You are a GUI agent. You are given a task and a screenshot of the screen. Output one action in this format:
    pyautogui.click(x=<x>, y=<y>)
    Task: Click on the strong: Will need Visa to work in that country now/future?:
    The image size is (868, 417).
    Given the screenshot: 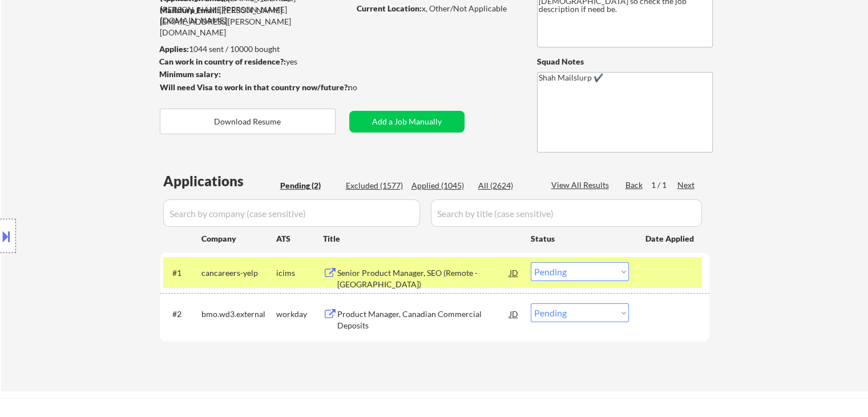 What is the action you would take?
    pyautogui.click(x=254, y=87)
    